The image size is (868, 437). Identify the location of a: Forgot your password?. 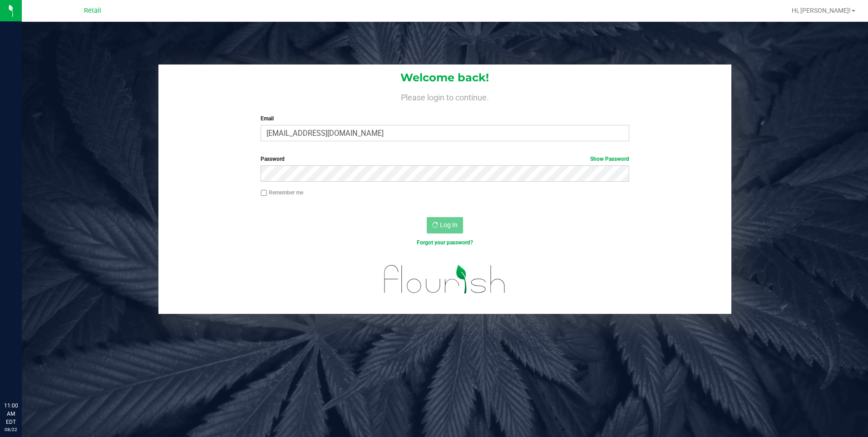
(445, 242).